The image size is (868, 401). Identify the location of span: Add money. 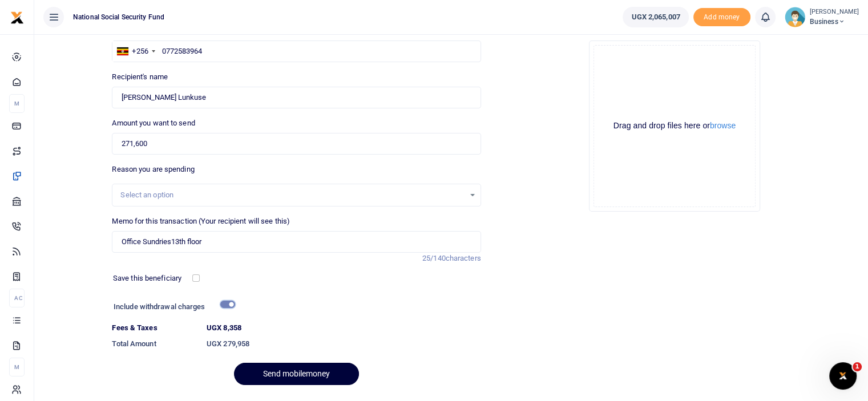
(722, 17).